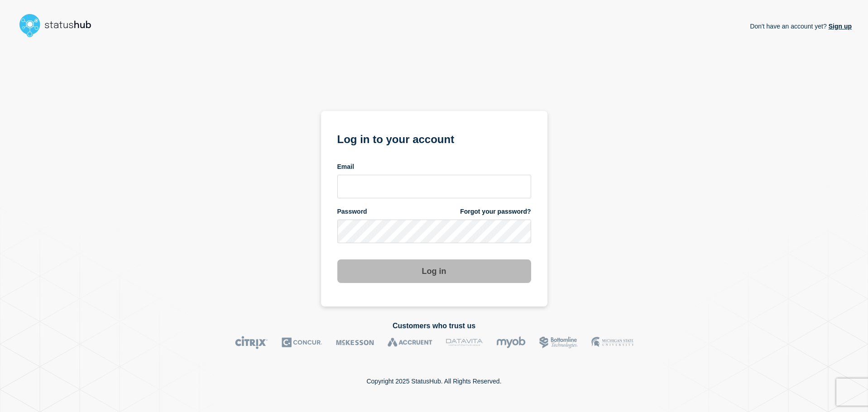 Image resolution: width=868 pixels, height=412 pixels. Describe the element at coordinates (355, 343) in the screenshot. I see `img: McKesson logo` at that location.